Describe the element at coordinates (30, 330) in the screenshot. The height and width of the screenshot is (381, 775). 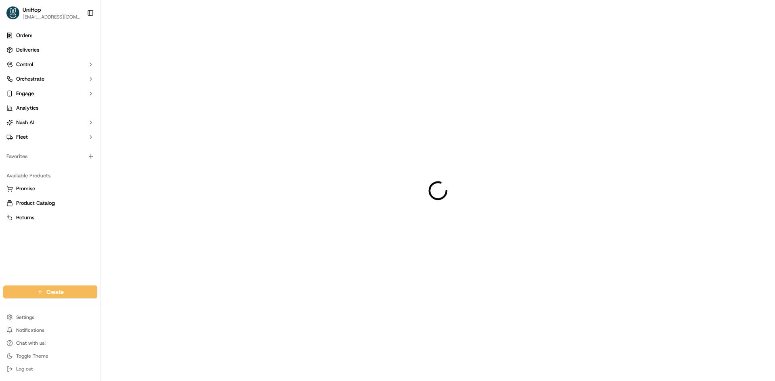
I see `span: Notifications` at that location.